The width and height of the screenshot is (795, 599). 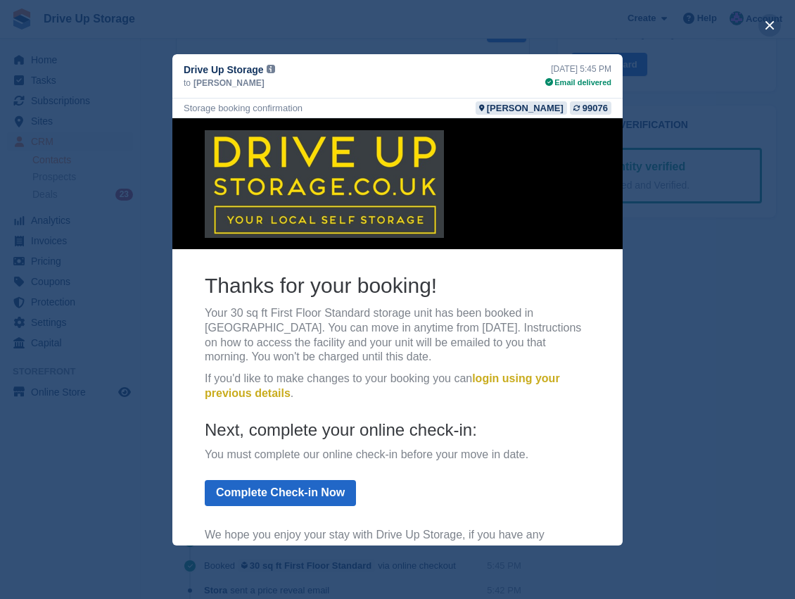 What do you see at coordinates (225, 431) in the screenshot?
I see `p: We hope you enjoy your stay with Drive Up Storage, if you have any questions email . You can find...` at bounding box center [225, 431].